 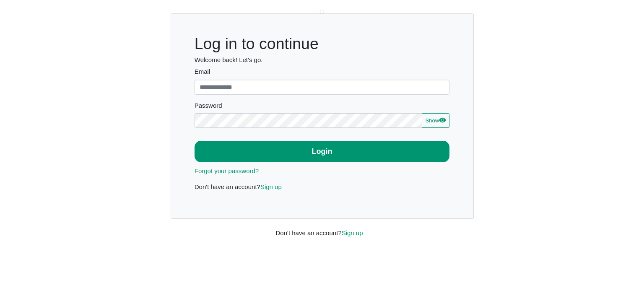 What do you see at coordinates (322, 60) in the screenshot?
I see `h6: Welcome back! Let's go.` at bounding box center [322, 60].